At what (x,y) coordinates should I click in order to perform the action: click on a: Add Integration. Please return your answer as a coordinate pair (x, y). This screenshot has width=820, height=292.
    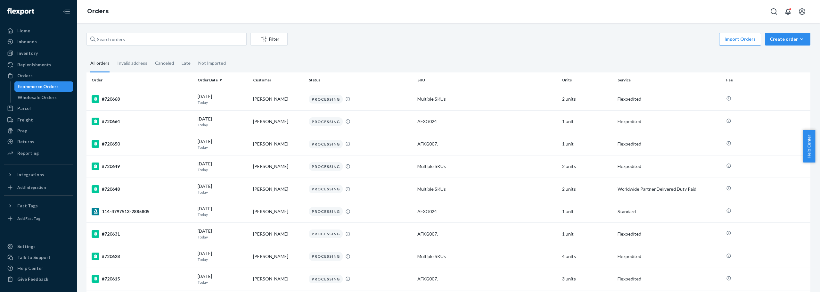
    Looking at the image, I should click on (38, 187).